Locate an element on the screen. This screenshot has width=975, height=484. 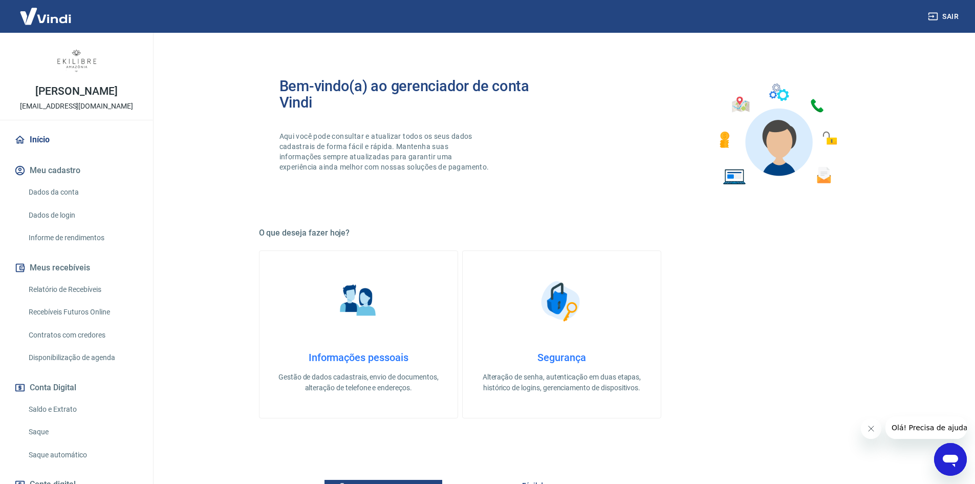
h2: Bem-vindo(a) ao gerenciador de conta Vindi is located at coordinates (421, 94).